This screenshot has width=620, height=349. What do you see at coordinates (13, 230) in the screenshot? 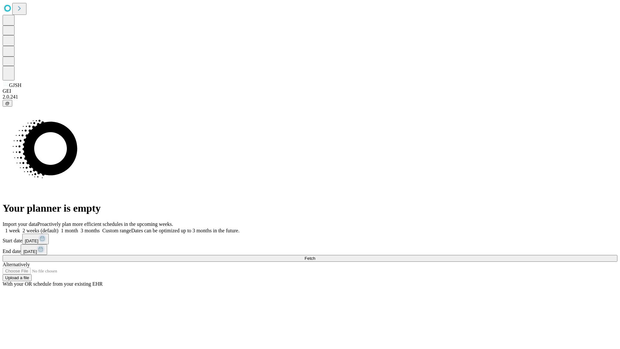
I see `span: 1 week` at bounding box center [13, 230].